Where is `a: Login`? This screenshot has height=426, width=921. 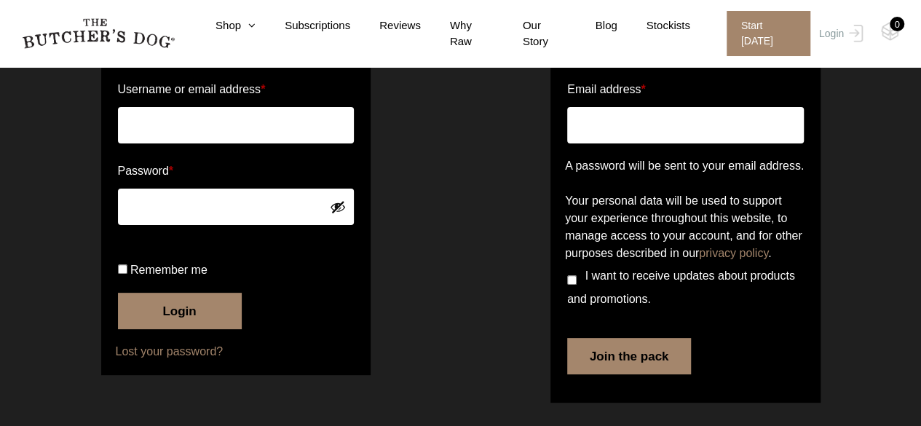
a: Login is located at coordinates (838, 33).